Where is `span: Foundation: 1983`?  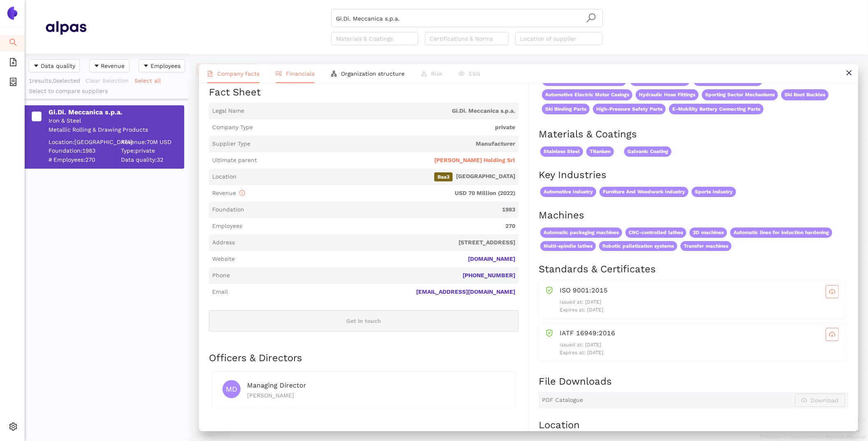
span: Foundation: 1983 is located at coordinates (82, 151).